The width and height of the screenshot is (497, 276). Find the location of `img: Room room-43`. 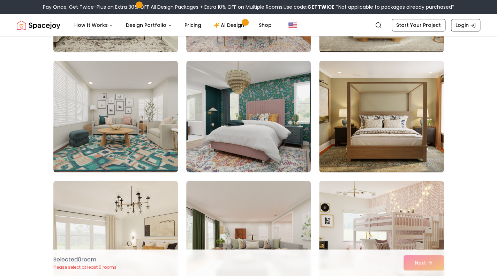

img: Room room-43 is located at coordinates (116, 117).